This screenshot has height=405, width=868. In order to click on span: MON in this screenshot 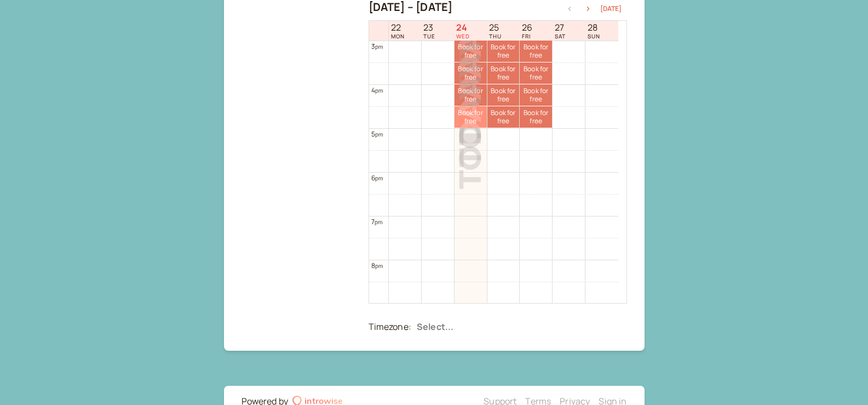, I will do `click(397, 36)`.